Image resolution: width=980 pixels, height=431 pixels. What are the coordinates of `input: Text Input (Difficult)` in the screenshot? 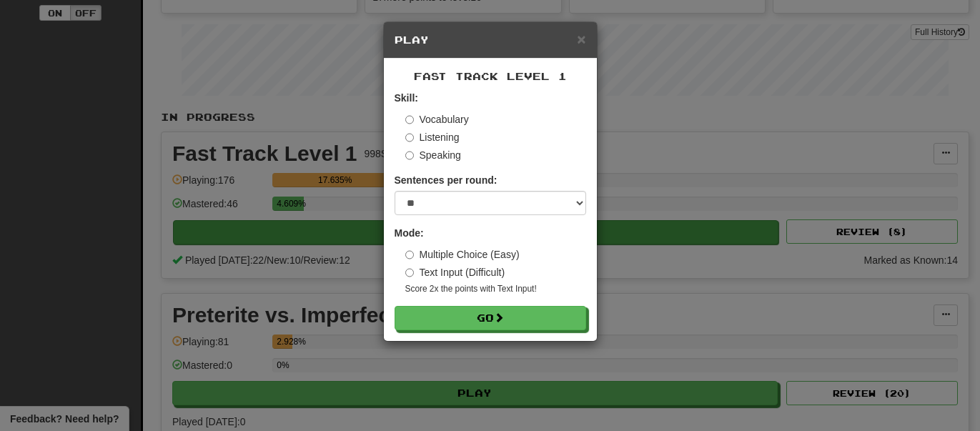 It's located at (409, 272).